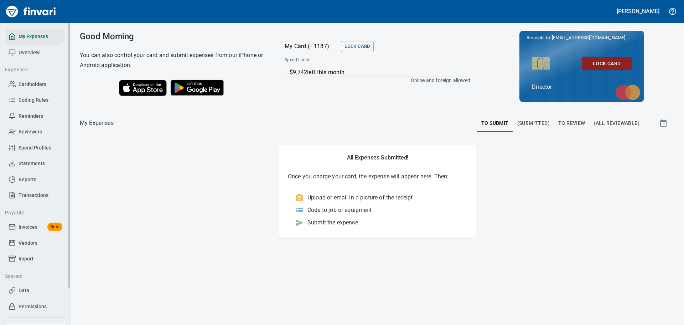 Image resolution: width=684 pixels, height=325 pixels. What do you see at coordinates (32, 276) in the screenshot?
I see `button: System` at bounding box center [32, 276].